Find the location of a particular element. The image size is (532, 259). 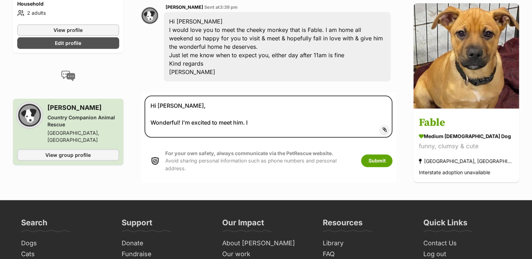

h3: Quick Links is located at coordinates (445, 225).